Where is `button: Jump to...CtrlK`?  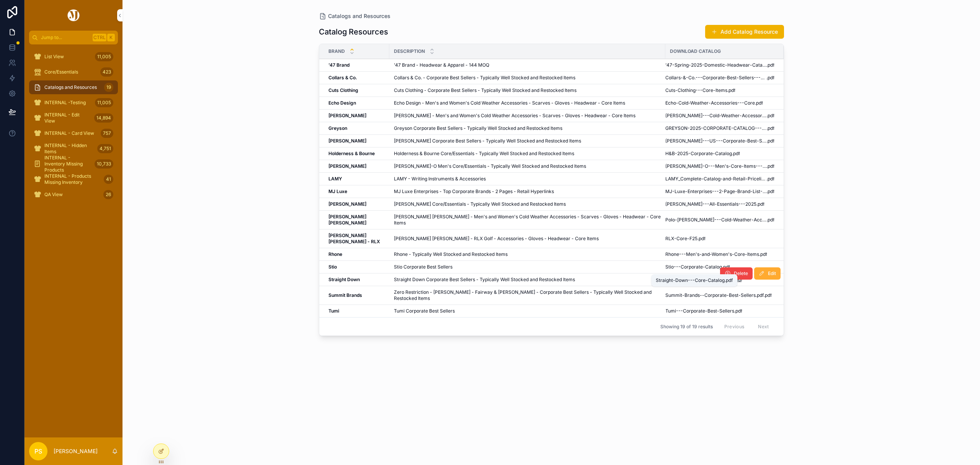
button: Jump to...CtrlK is located at coordinates (74, 38).